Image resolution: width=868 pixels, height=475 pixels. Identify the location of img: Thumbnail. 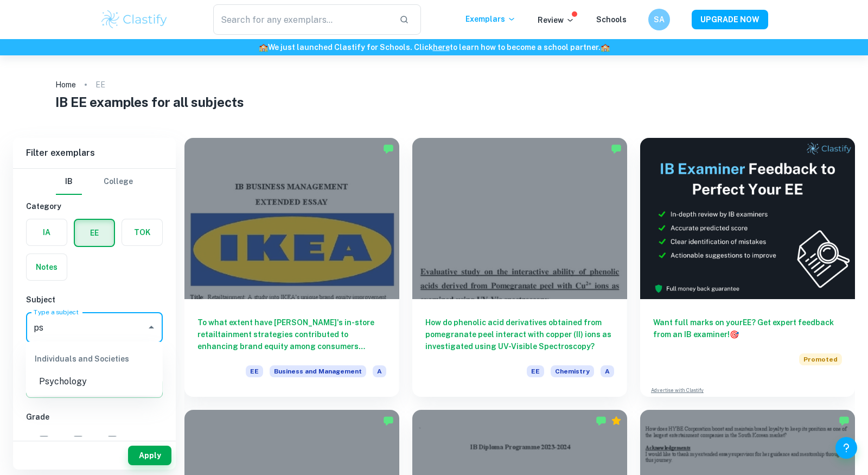
(748, 218).